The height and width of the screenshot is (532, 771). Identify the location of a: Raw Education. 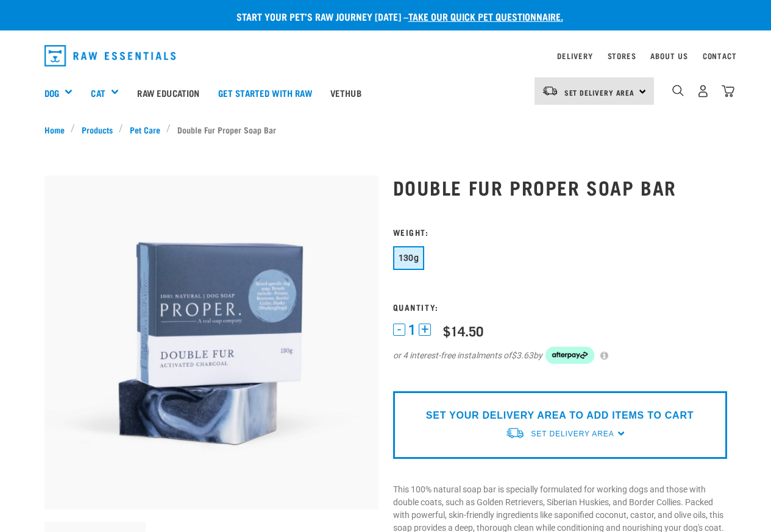
(168, 93).